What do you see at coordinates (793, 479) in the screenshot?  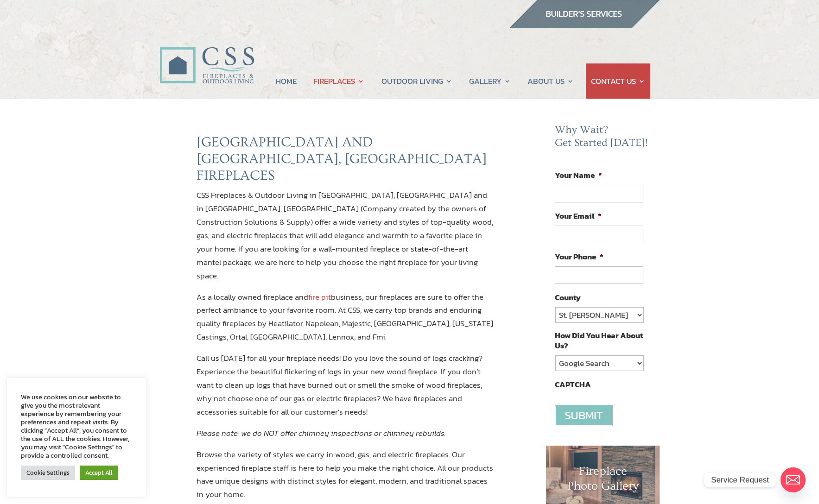 I see `a: Email` at bounding box center [793, 479].